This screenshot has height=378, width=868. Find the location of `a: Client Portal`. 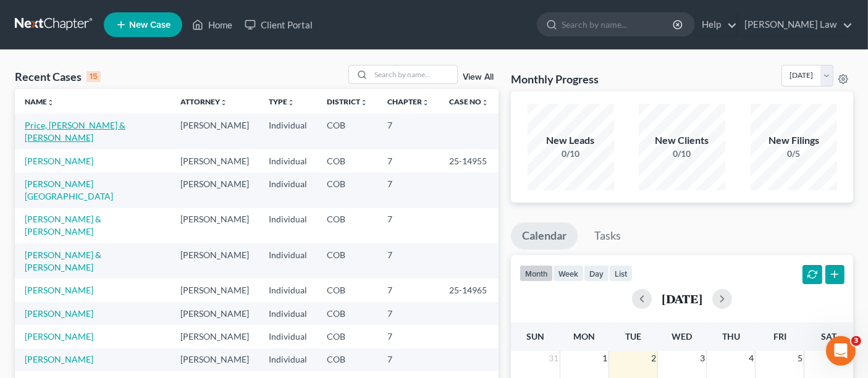

a: Client Portal is located at coordinates (278, 25).